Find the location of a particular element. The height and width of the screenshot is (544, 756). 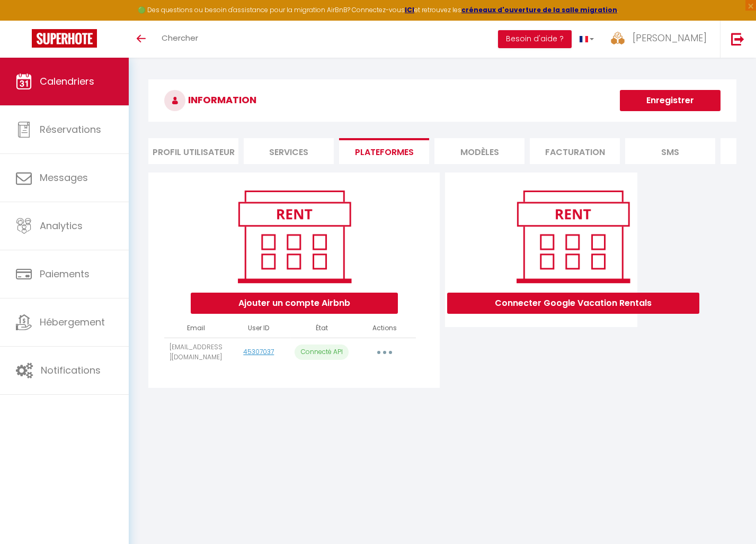

span: Chercher is located at coordinates (179, 38).